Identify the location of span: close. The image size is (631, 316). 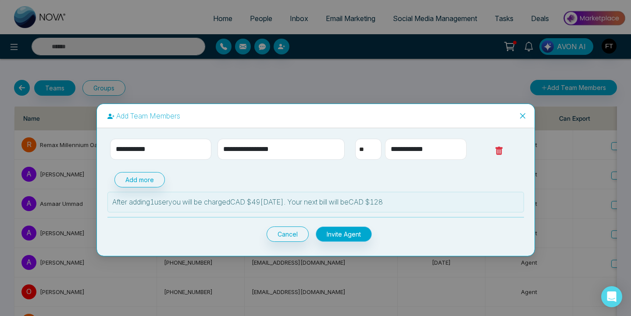
(523, 116).